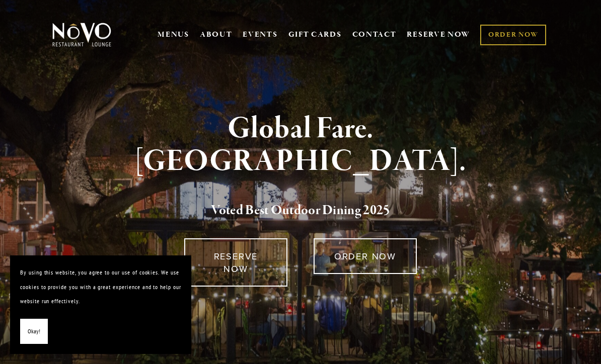 The image size is (601, 364). Describe the element at coordinates (216, 35) in the screenshot. I see `a: ABOUT` at that location.